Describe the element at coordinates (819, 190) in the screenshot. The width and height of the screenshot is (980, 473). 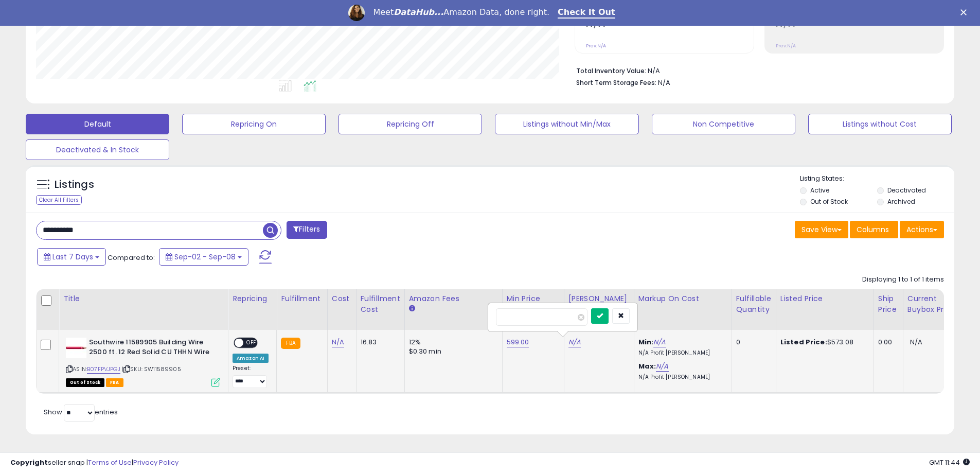
I see `label: Active` at that location.